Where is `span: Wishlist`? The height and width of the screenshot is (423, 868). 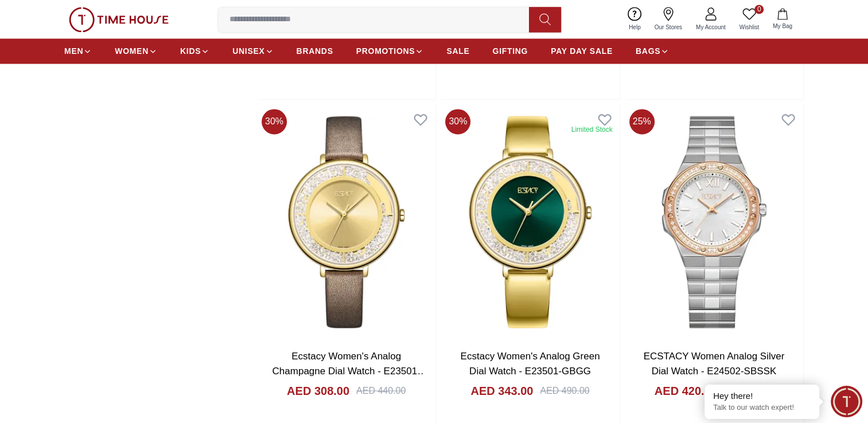
span: Wishlist is located at coordinates (750, 27).